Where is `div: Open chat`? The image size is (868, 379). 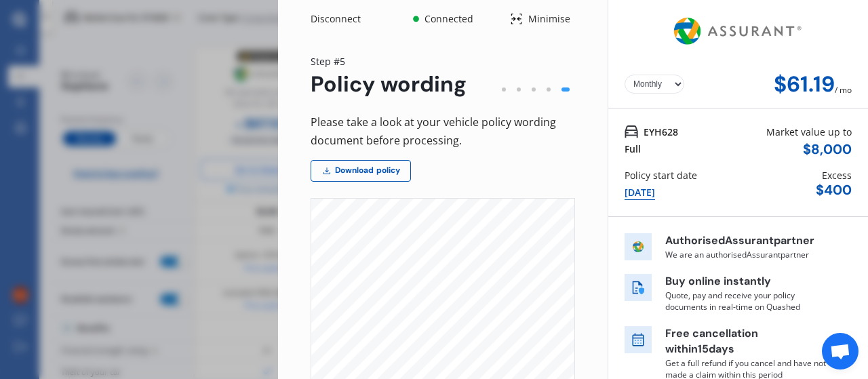
div: Open chat is located at coordinates (840, 351).